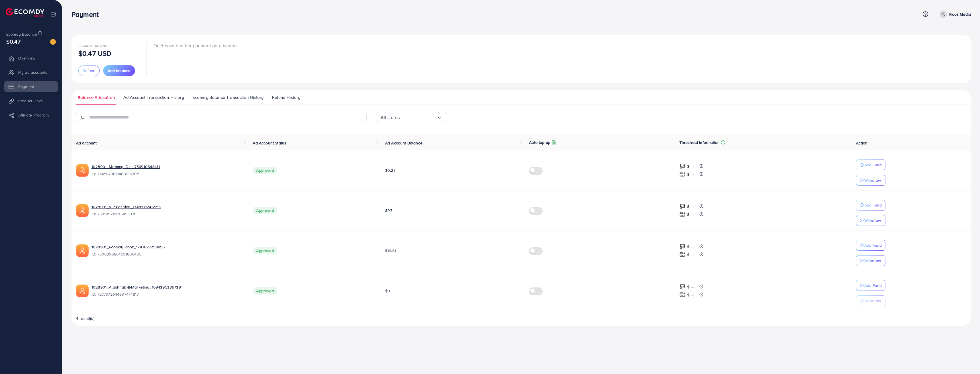  What do you see at coordinates (195, 46) in the screenshot?
I see `p: Or choose another payment gate to start` at bounding box center [195, 46].